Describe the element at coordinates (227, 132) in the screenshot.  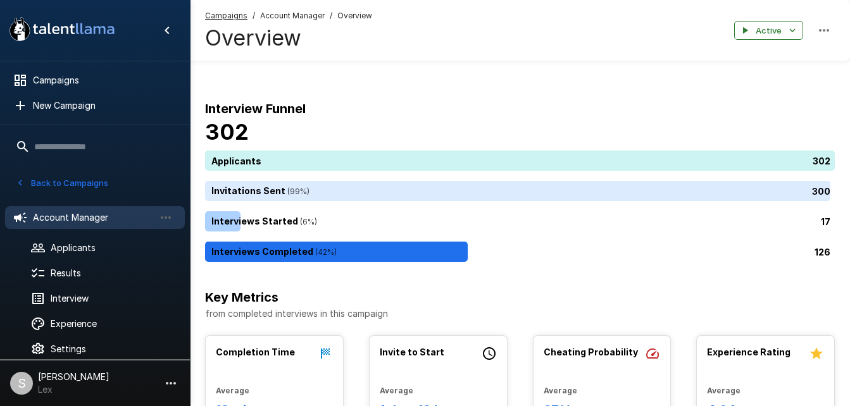
I see `b: 302` at that location.